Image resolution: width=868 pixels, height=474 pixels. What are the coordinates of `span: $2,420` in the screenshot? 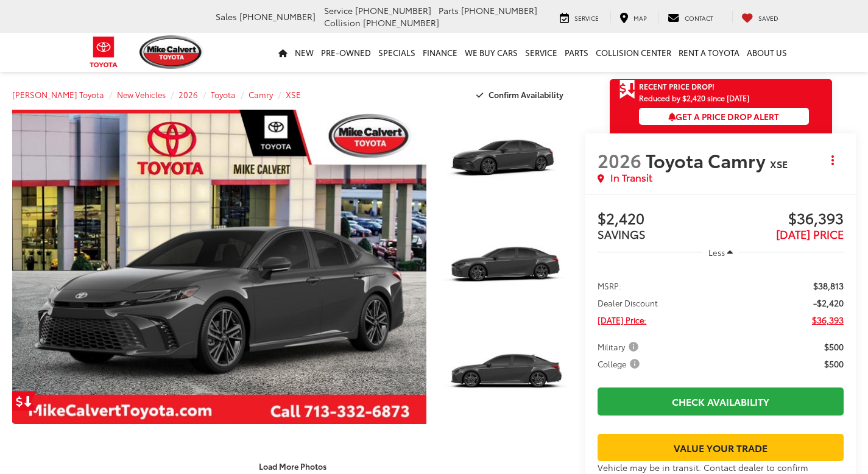 It's located at (659, 220).